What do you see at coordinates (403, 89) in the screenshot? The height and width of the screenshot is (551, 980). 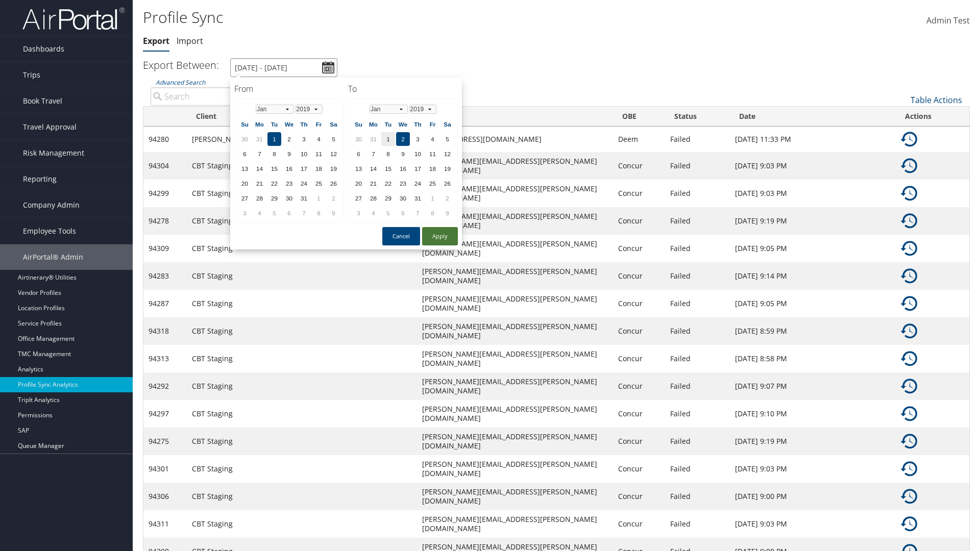 I see `h4: To` at bounding box center [403, 89].